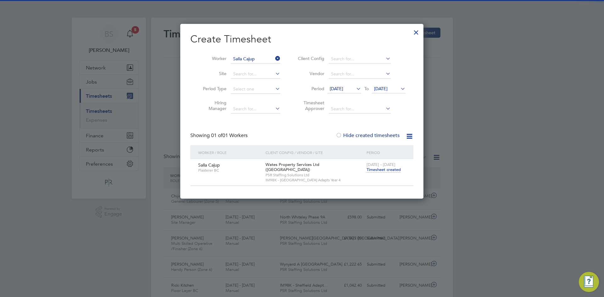 This screenshot has height=297, width=604. I want to click on span: Plasterer BC, so click(229, 170).